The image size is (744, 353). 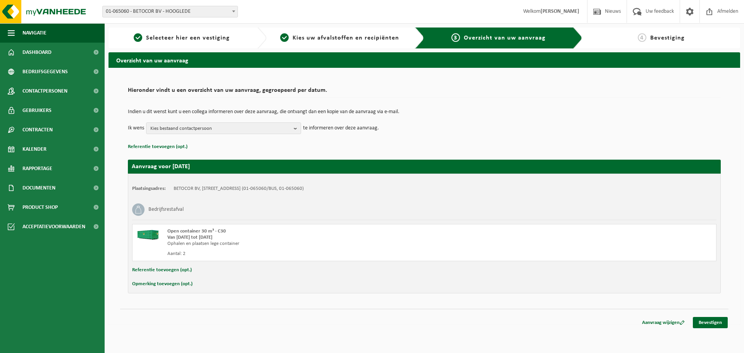 I want to click on a: 2Kies uw afvalstoffen en recipiënten, so click(x=340, y=38).